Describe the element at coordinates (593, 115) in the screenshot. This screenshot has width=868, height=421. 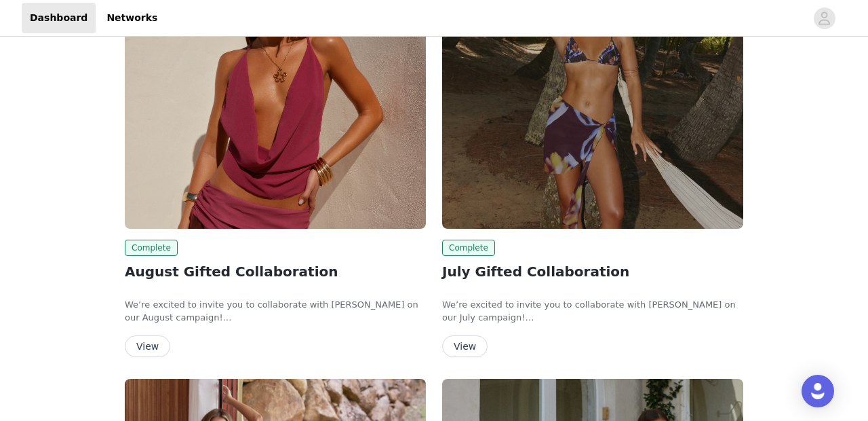
I see `img: Peppermayo AUS` at that location.